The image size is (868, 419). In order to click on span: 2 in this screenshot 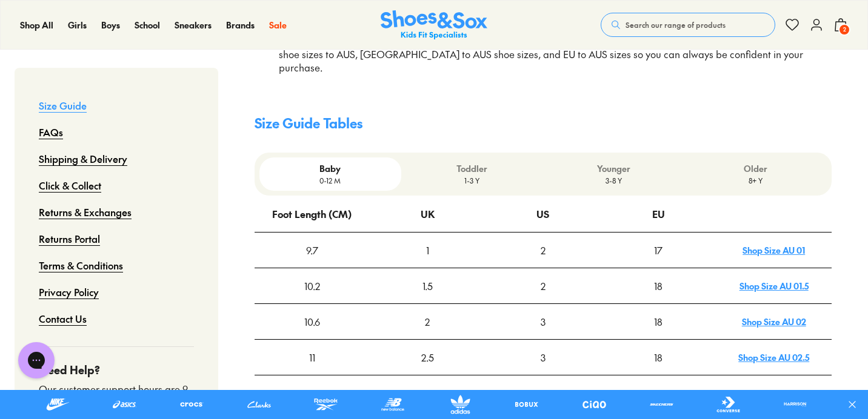, I will do `click(845, 30)`.